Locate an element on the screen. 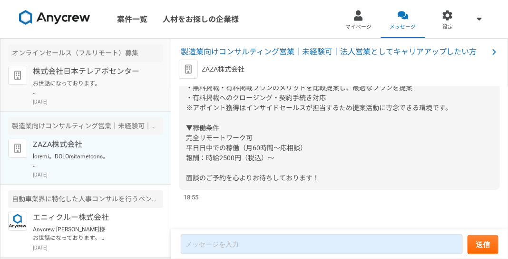  span: マイページ is located at coordinates (358, 27).